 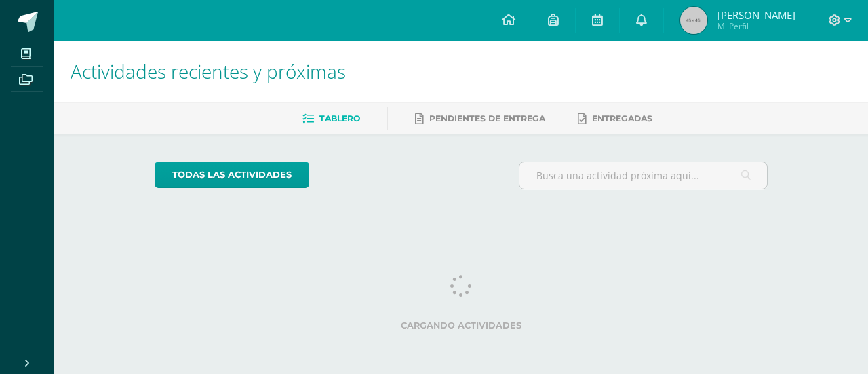 What do you see at coordinates (208, 71) in the screenshot?
I see `span: Actividades recientes y próximas` at bounding box center [208, 71].